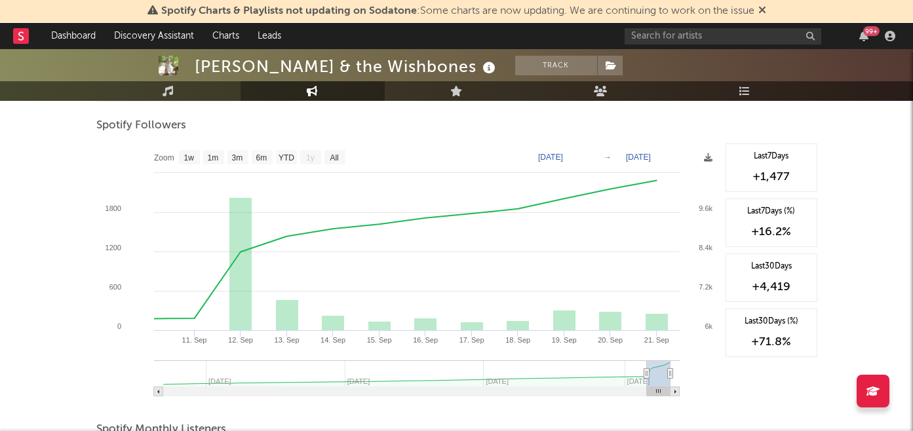 The width and height of the screenshot is (913, 431). What do you see at coordinates (212, 158) in the screenshot?
I see `text: 1m` at bounding box center [212, 158].